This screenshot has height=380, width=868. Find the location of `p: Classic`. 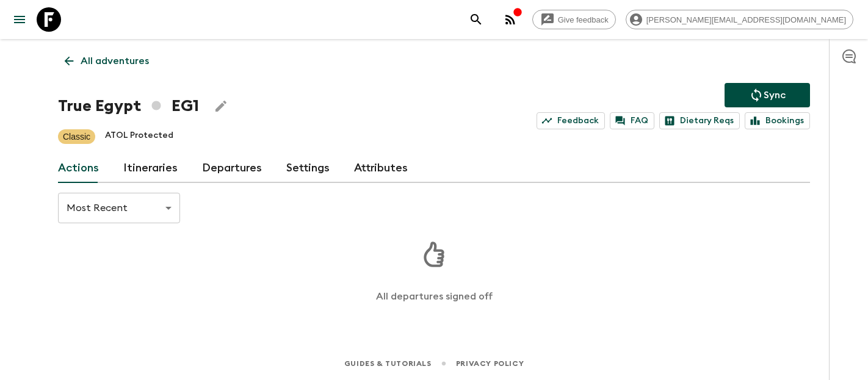

p: Classic is located at coordinates (76, 137).